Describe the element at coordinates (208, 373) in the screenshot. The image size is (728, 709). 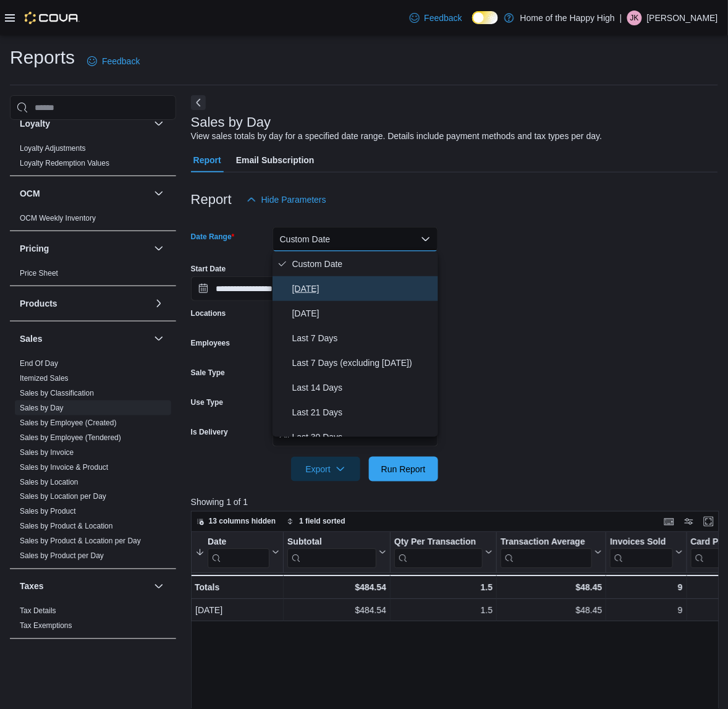
I see `label: Sale Type` at that location.